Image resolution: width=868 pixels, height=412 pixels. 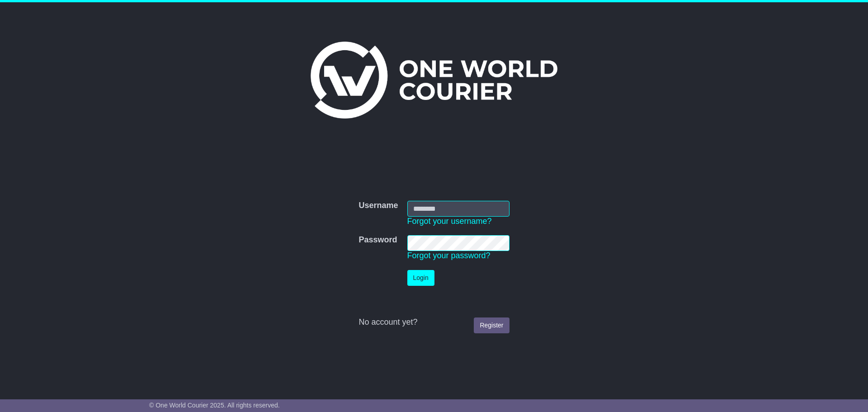 What do you see at coordinates (434, 80) in the screenshot?
I see `img: One World` at bounding box center [434, 80].